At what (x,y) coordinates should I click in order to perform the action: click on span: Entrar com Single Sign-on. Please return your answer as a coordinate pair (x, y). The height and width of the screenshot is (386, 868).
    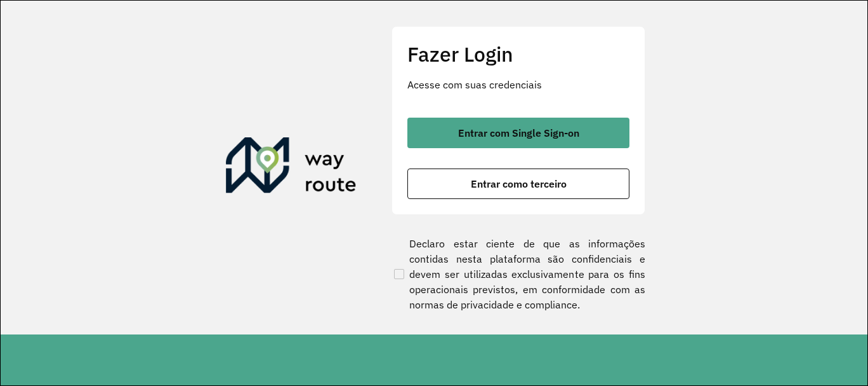
    Looking at the image, I should click on (519, 133).